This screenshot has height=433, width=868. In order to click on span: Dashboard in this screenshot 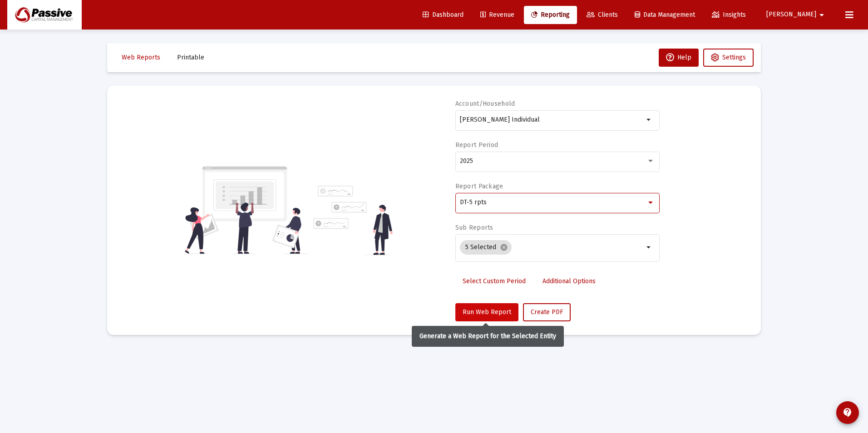, I will do `click(443, 15)`.